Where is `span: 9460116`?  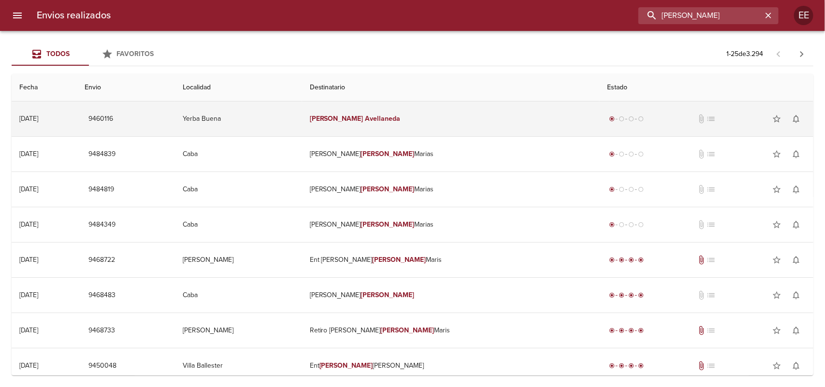 span: 9460116 is located at coordinates (100, 119).